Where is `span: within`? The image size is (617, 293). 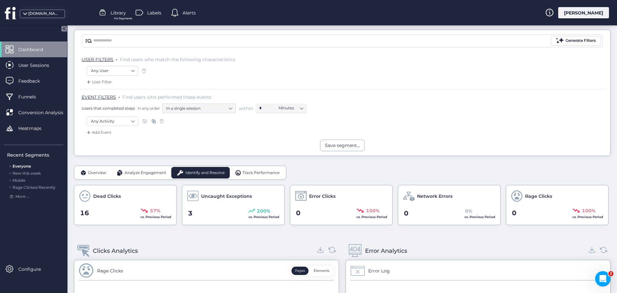 span: within is located at coordinates (246, 108).